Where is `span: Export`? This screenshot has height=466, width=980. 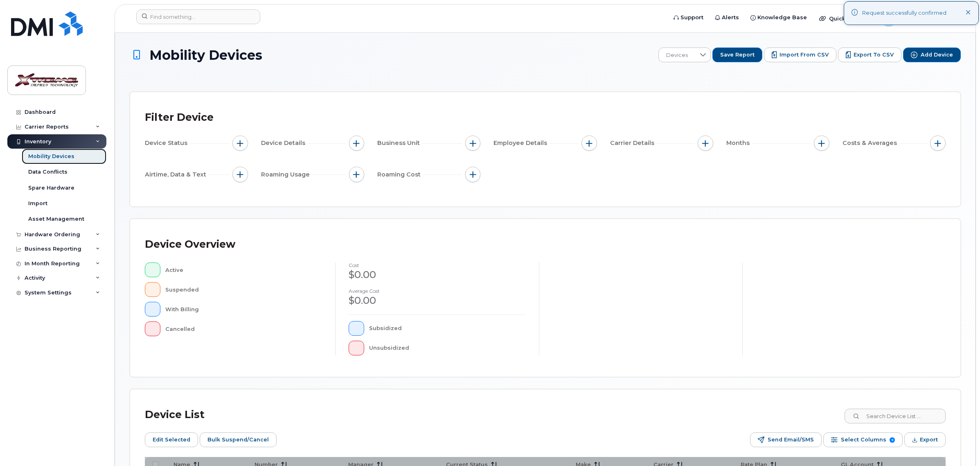 span: Export is located at coordinates (929, 440).